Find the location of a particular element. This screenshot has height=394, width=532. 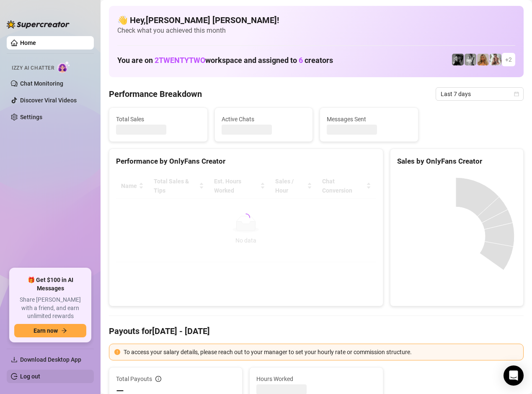

span: Download Desktop App is located at coordinates (51, 359).